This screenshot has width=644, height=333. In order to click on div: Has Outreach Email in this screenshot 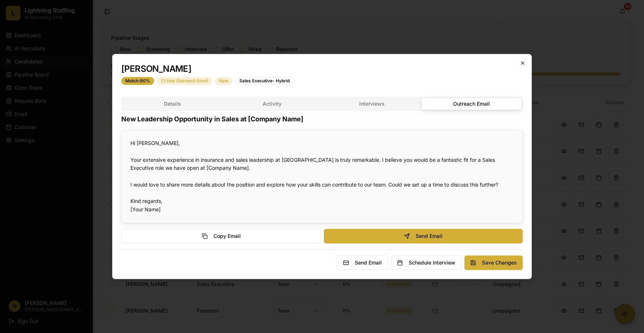, I will do `click(184, 81)`.